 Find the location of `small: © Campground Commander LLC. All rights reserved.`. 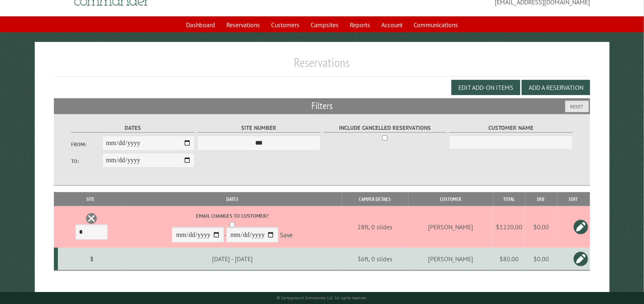

small: © Campground Commander LLC. All rights reserved. is located at coordinates (322, 297).